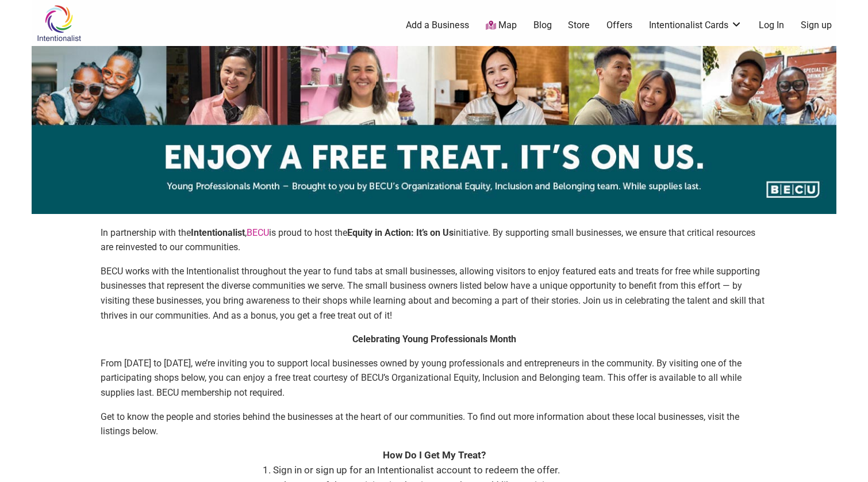 The image size is (868, 482). I want to click on a: Store, so click(579, 25).